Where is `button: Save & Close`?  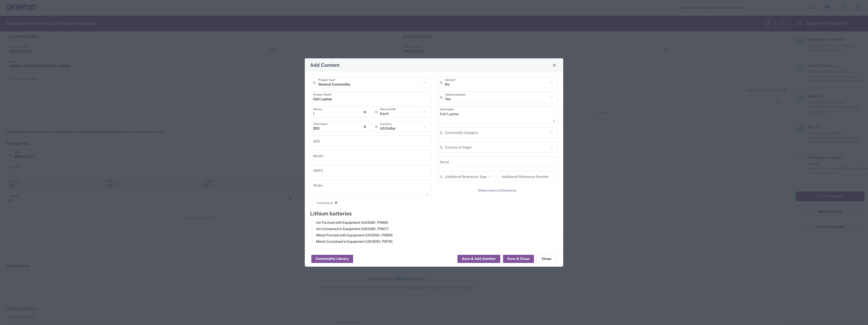 button: Save & Close is located at coordinates (519, 258).